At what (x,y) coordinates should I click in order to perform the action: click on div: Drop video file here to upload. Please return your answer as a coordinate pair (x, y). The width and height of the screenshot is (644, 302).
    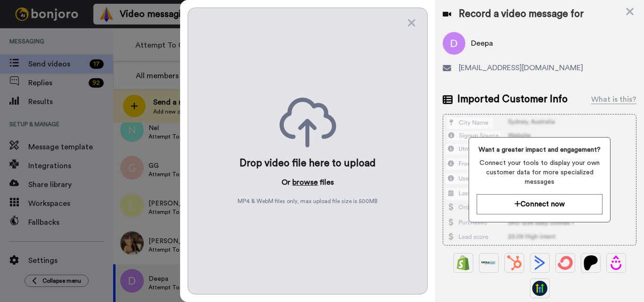
    Looking at the image, I should click on (307, 164).